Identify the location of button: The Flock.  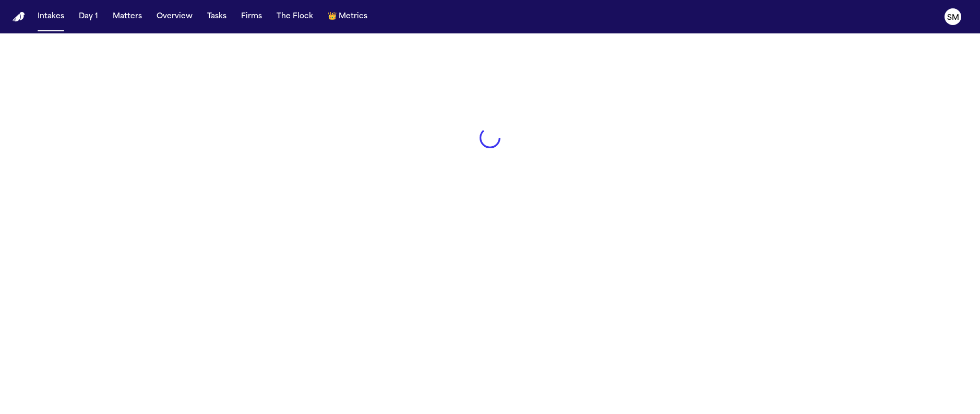
(295, 17).